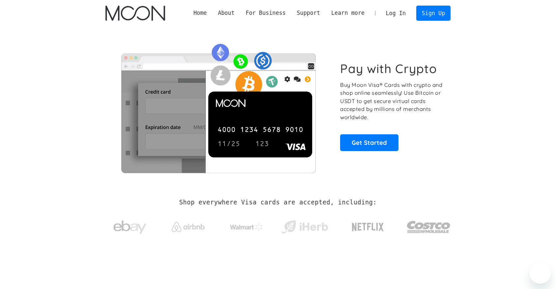 Image resolution: width=556 pixels, height=289 pixels. Describe the element at coordinates (389, 69) in the screenshot. I see `h1: Pay with Crypto` at that location.